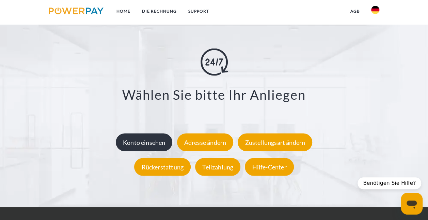 The image size is (428, 220). I want to click on h3: Wählen Sie bitte Ihr Anliegen, so click(214, 95).